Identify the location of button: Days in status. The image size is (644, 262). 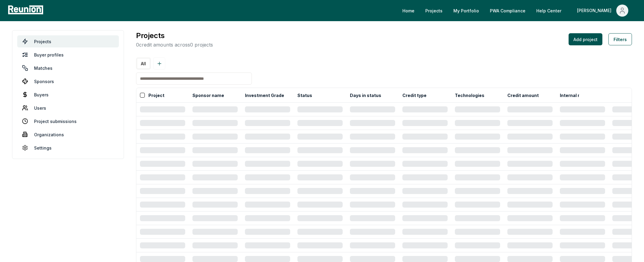
(366, 96).